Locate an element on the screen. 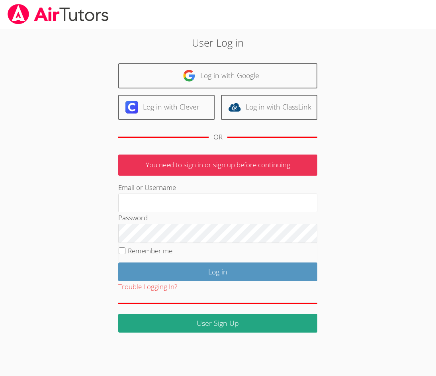 The width and height of the screenshot is (436, 376). label: Remember me is located at coordinates (150, 250).